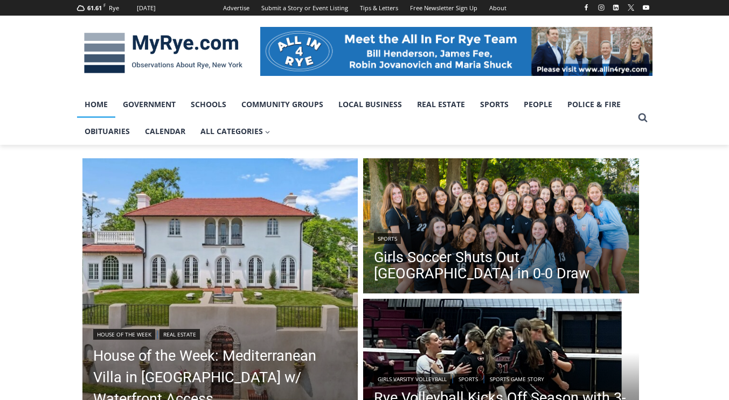 This screenshot has width=729, height=400. What do you see at coordinates (94, 8) in the screenshot?
I see `span: 61.61` at bounding box center [94, 8].